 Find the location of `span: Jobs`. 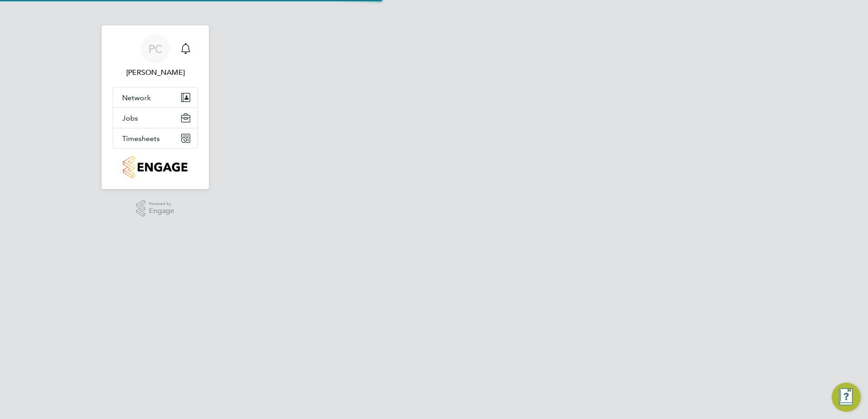

span: Jobs is located at coordinates (130, 118).